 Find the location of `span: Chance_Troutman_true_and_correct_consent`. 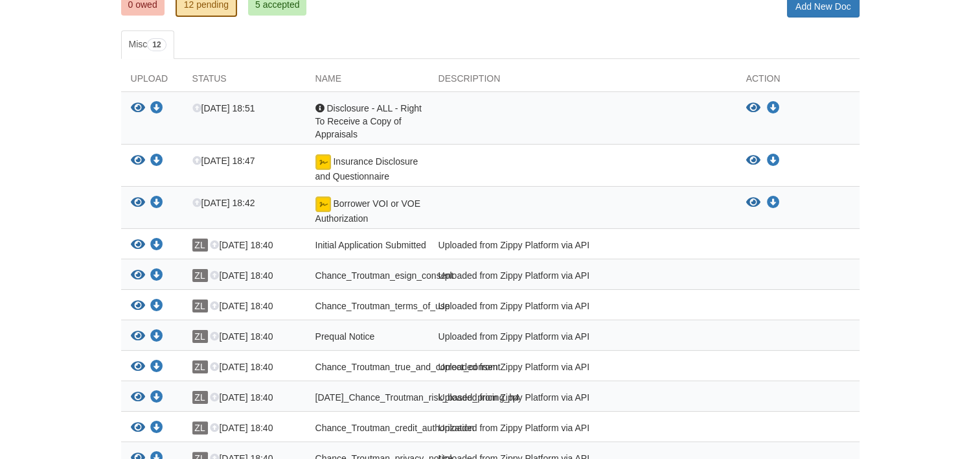

span: Chance_Troutman_true_and_correct_consent is located at coordinates (408, 366).